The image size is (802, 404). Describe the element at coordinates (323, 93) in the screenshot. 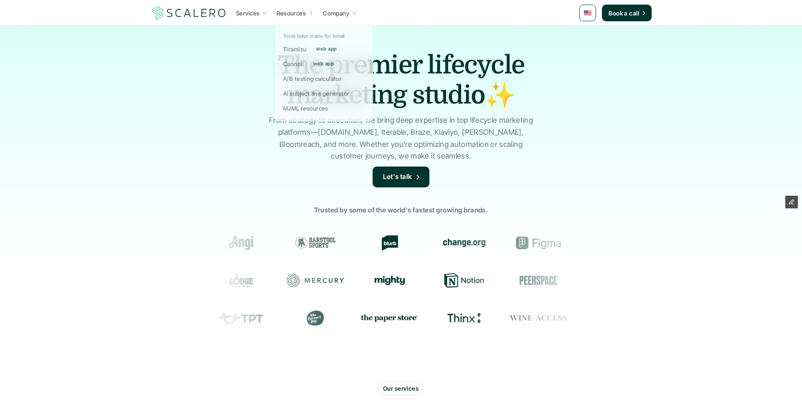

I see `a: AI subject line generator` at that location.